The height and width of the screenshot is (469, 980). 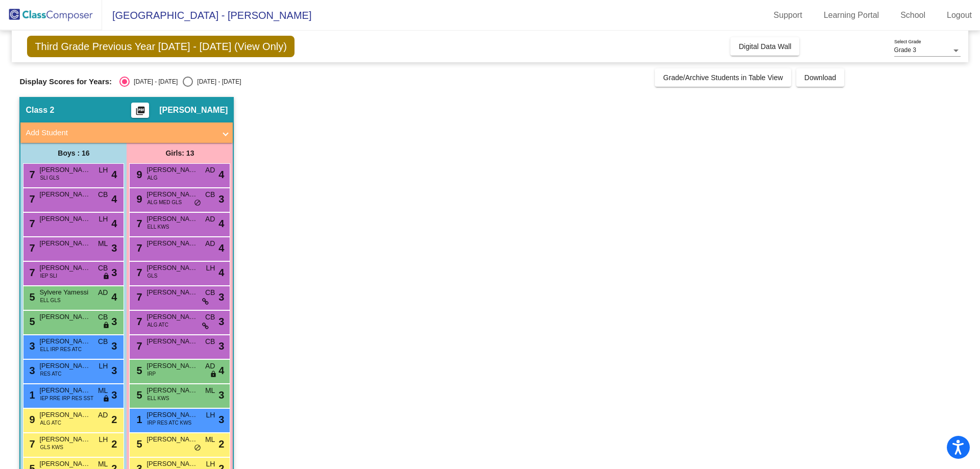 I want to click on button: Print Students Details, so click(x=140, y=110).